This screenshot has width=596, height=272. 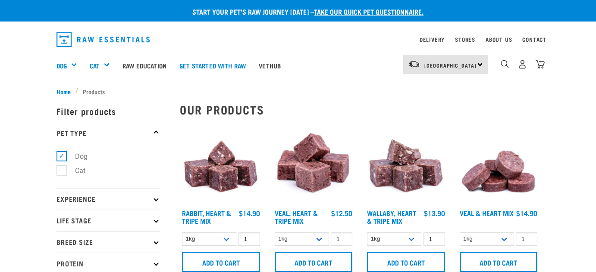 What do you see at coordinates (465, 39) in the screenshot?
I see `a: Stores` at bounding box center [465, 39].